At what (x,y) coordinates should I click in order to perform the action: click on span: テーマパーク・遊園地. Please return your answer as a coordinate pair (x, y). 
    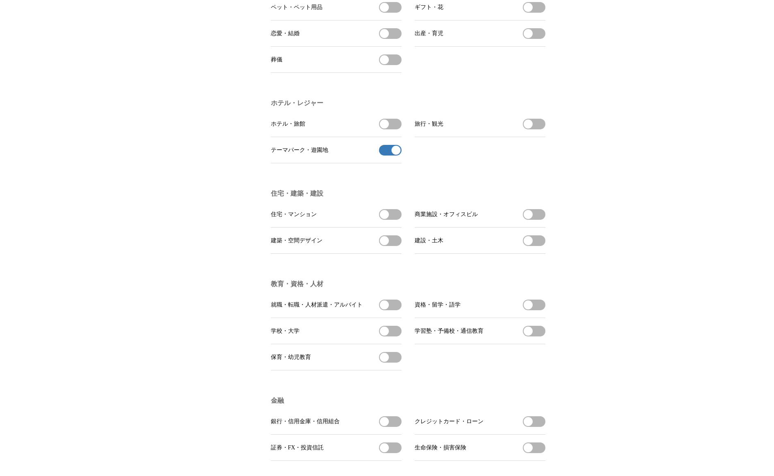
    Looking at the image, I should click on (299, 150).